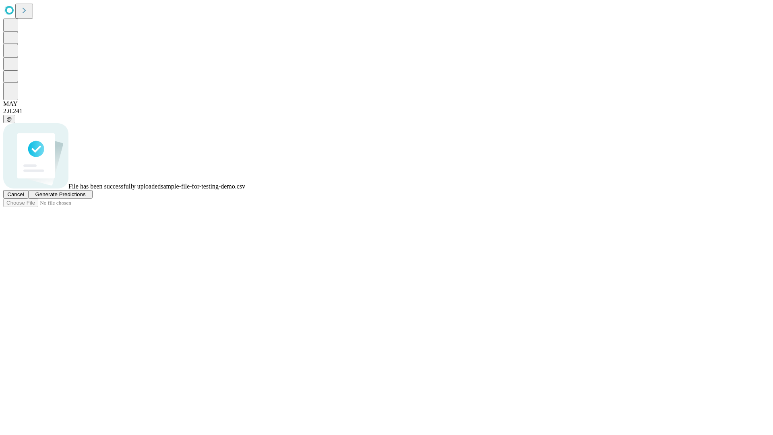  I want to click on div: MAY, so click(387, 104).